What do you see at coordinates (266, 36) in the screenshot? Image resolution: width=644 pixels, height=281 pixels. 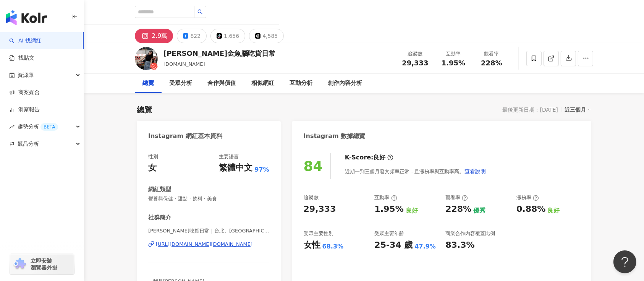 I see `button: 4,585` at bounding box center [266, 36].